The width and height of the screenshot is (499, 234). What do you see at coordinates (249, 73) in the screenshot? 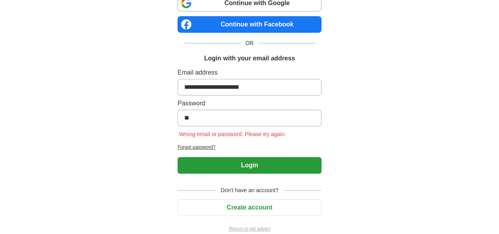
I see `label: Email address` at bounding box center [249, 73].